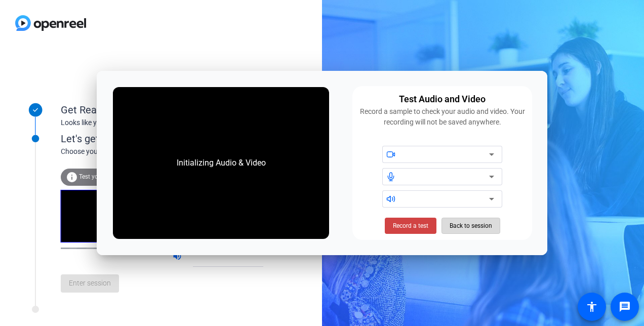  Describe the element at coordinates (471, 226) in the screenshot. I see `span: Back to session` at that location.